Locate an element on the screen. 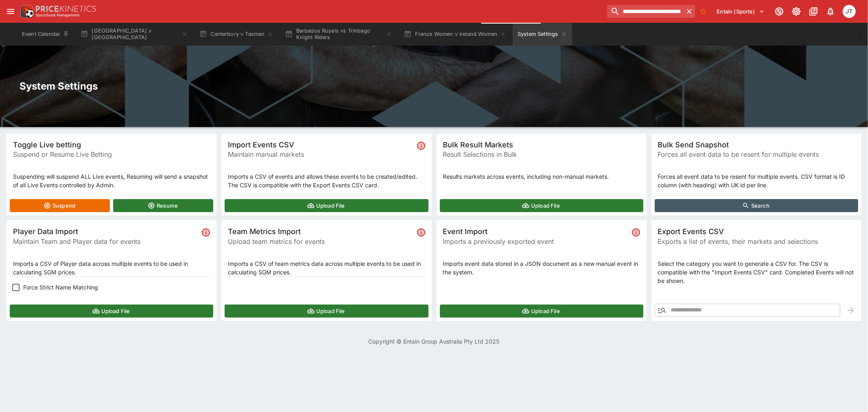 Image resolution: width=868 pixels, height=412 pixels. span: Upload team metrics for events is located at coordinates (321, 242).